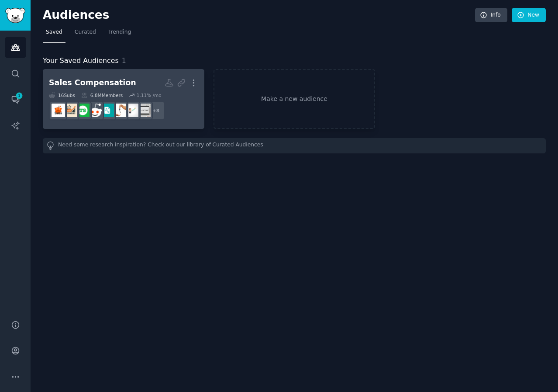  Describe the element at coordinates (149, 95) in the screenshot. I see `div: 1.11 % /mo` at that location.